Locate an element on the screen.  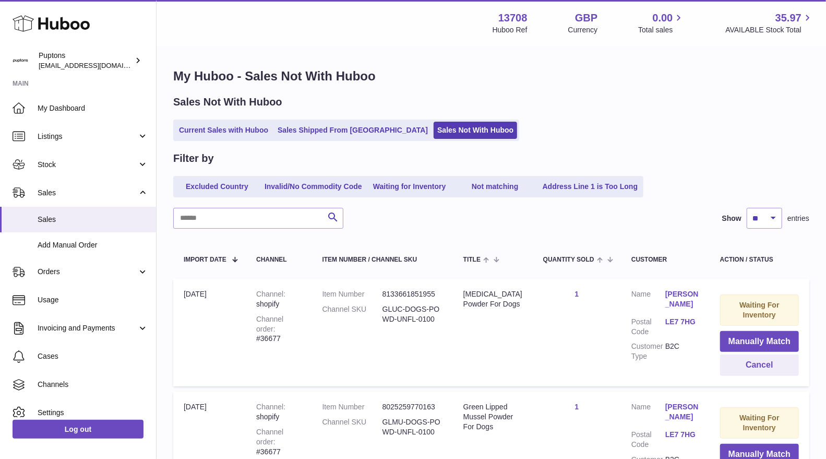
span: Title is located at coordinates (472, 259).